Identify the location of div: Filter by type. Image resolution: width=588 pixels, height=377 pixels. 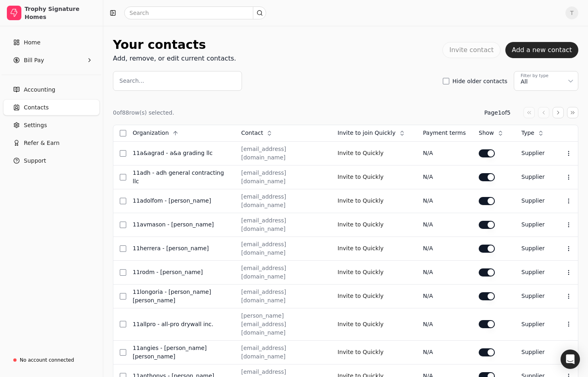
(534, 76).